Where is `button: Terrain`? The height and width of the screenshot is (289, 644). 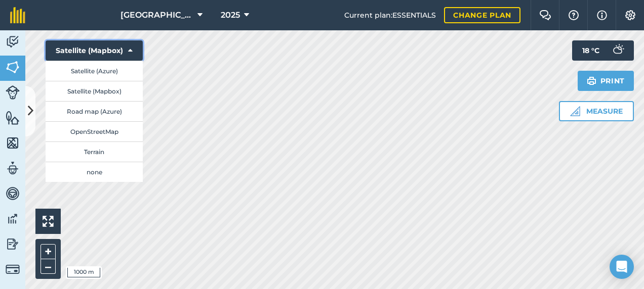 button: Terrain is located at coordinates (94, 152).